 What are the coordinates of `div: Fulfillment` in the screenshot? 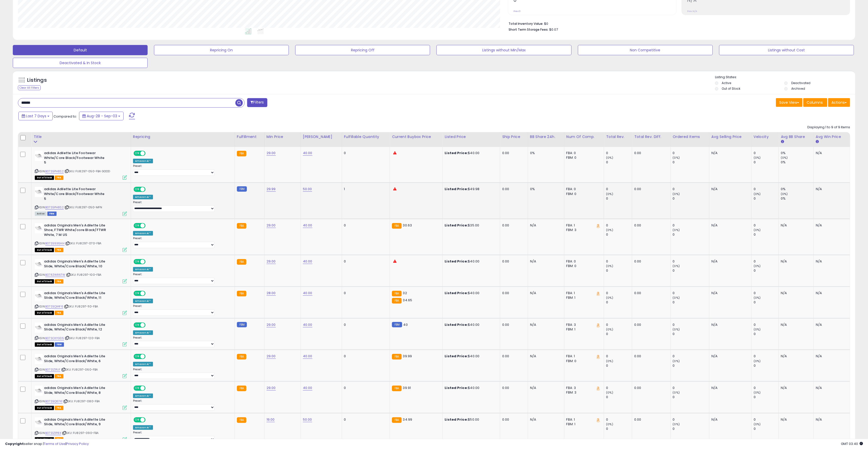 It's located at (249, 137).